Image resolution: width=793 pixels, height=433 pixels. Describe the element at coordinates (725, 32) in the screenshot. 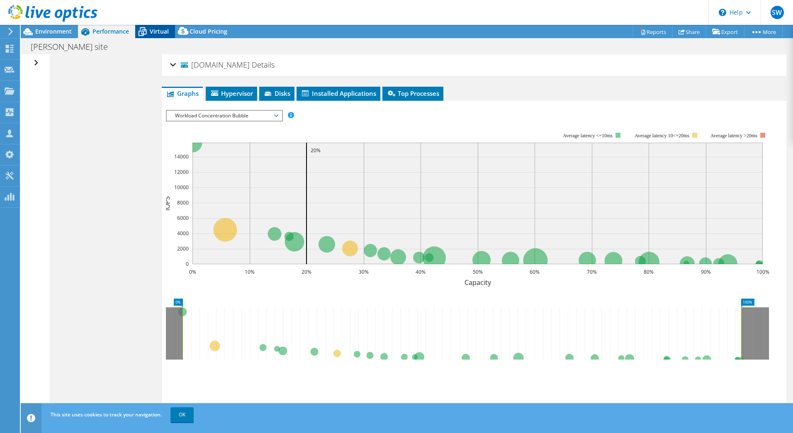

I see `a: Export` at that location.